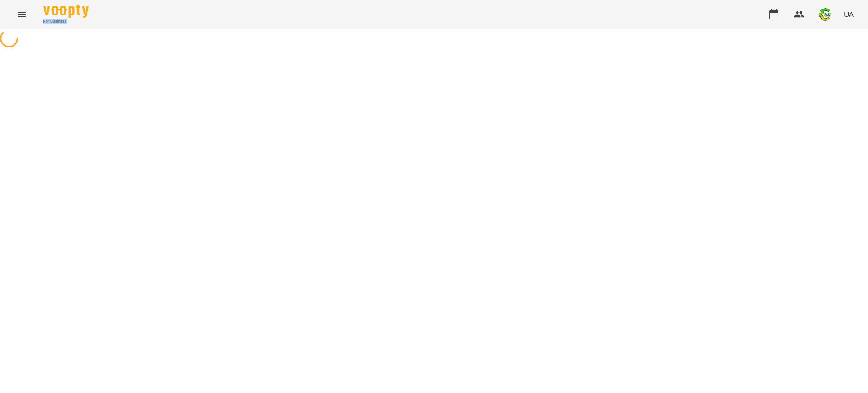  I want to click on span: For Business, so click(66, 21).